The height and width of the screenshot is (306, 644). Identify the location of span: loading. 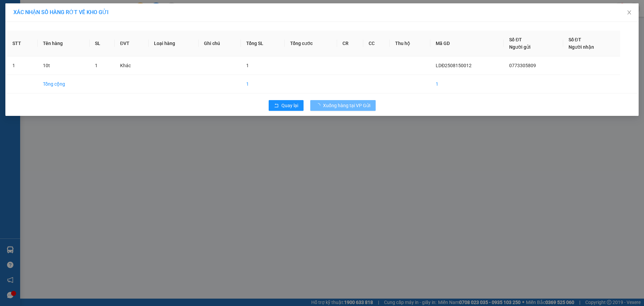
(319, 105).